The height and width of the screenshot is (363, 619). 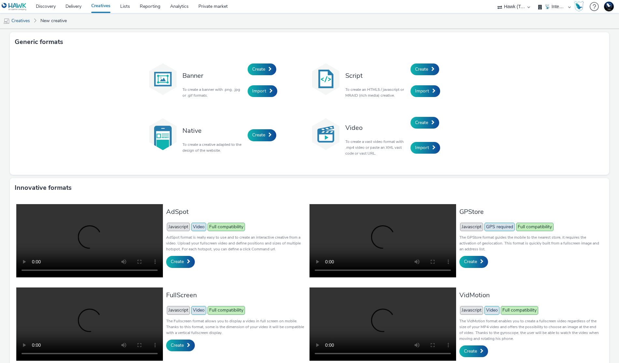 What do you see at coordinates (53, 21) in the screenshot?
I see `a: New creative` at bounding box center [53, 21].